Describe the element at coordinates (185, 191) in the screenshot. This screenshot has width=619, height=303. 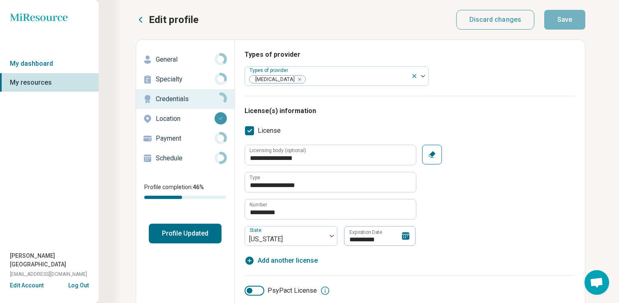
I see `div: Profile completion:` at that location.